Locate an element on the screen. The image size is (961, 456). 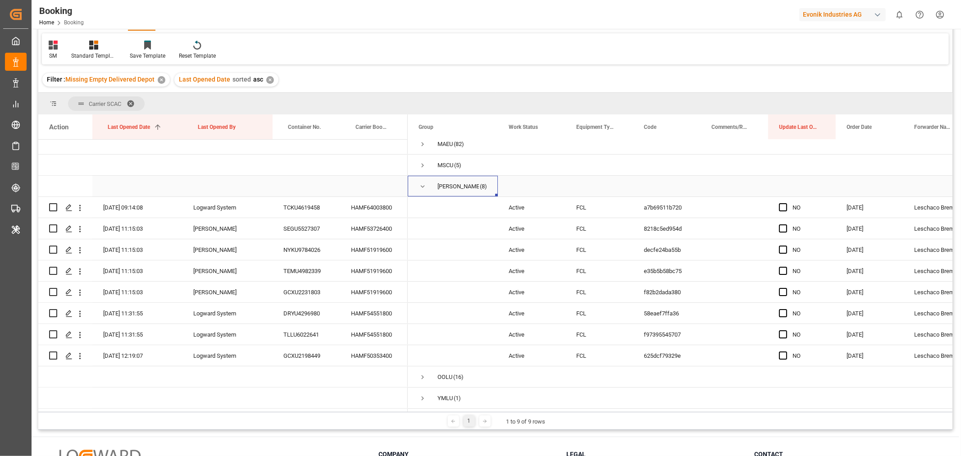
div: OOLU is located at coordinates (445, 377).